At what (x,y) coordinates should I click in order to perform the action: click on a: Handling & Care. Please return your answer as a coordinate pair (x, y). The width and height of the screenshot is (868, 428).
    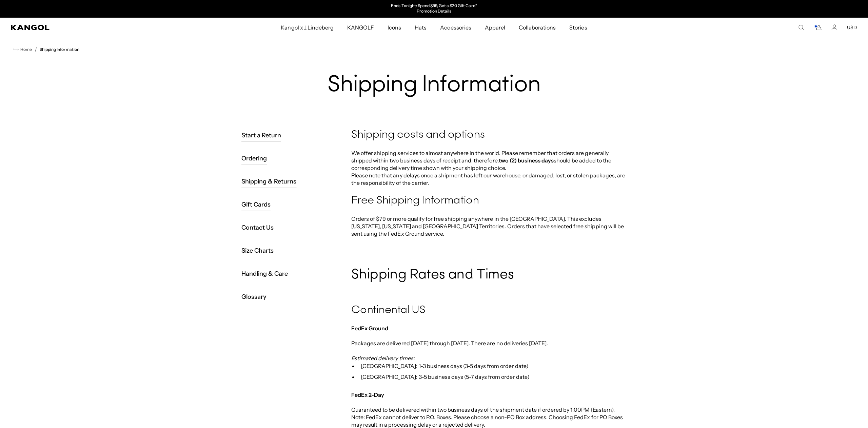
    Looking at the image, I should click on (265, 274).